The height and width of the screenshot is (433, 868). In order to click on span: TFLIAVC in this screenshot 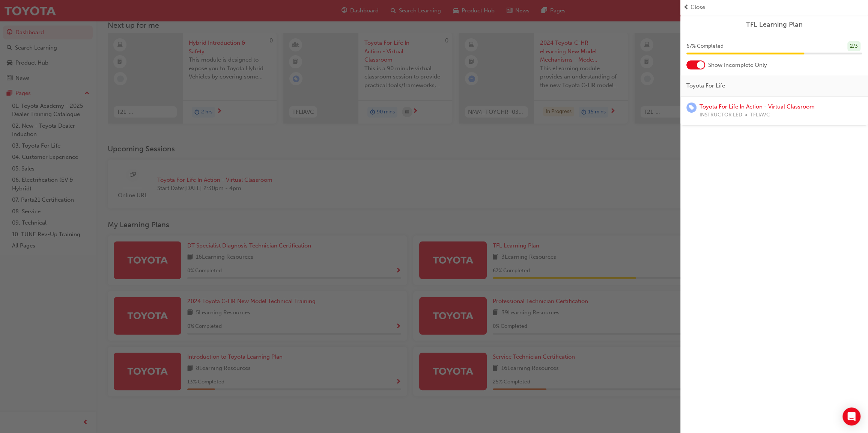, I will do `click(760, 115)`.